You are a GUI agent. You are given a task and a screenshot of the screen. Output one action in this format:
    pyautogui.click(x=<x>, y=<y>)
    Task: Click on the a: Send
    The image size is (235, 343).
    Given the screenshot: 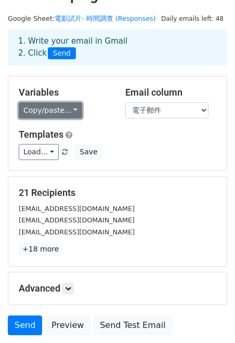 What is the action you would take?
    pyautogui.click(x=25, y=325)
    